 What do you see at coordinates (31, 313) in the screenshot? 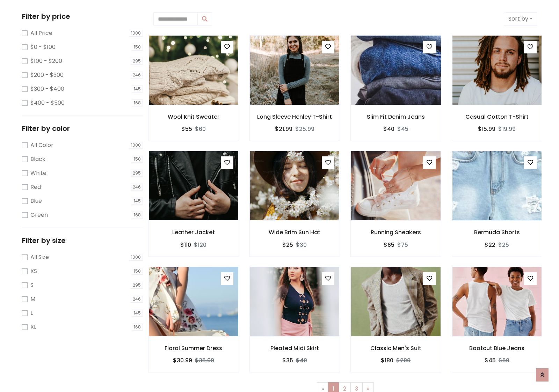
I see `label: L` at bounding box center [31, 313].